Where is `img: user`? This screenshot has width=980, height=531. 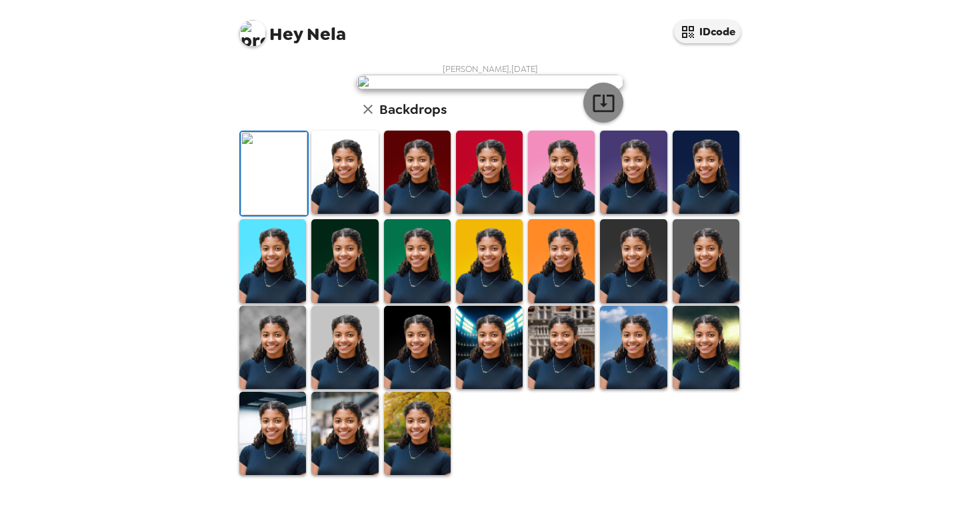 img: user is located at coordinates (490, 82).